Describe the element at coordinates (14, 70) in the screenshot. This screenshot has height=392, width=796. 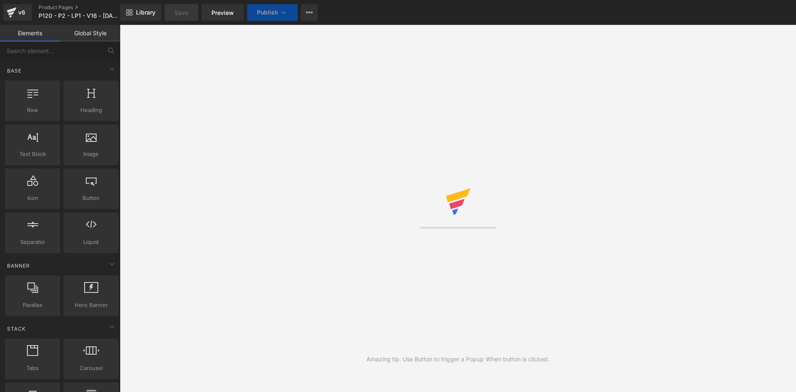
I see `span: Base` at that location.